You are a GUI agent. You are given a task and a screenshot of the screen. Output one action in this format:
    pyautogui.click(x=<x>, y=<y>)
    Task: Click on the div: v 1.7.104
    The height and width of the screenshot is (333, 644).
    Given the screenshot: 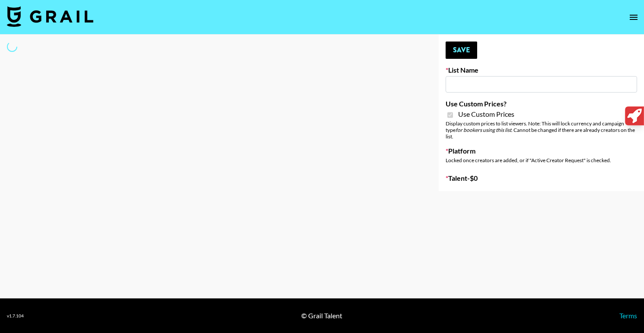 What is the action you would take?
    pyautogui.click(x=15, y=315)
    